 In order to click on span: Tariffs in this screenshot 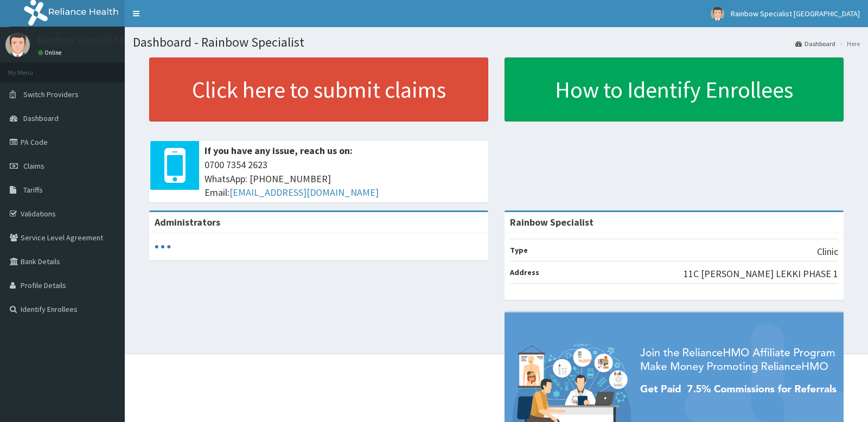, I will do `click(33, 190)`.